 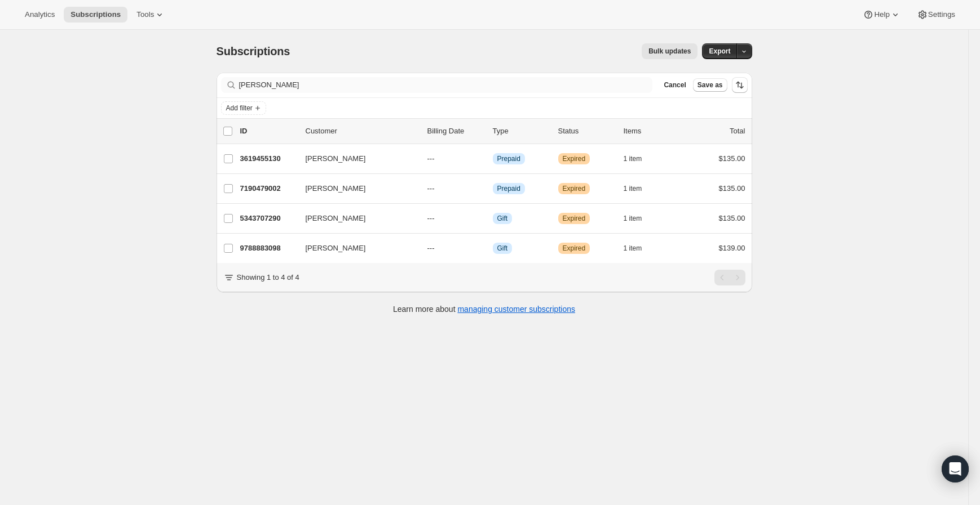 What do you see at coordinates (936, 15) in the screenshot?
I see `button: Settings` at bounding box center [936, 15].